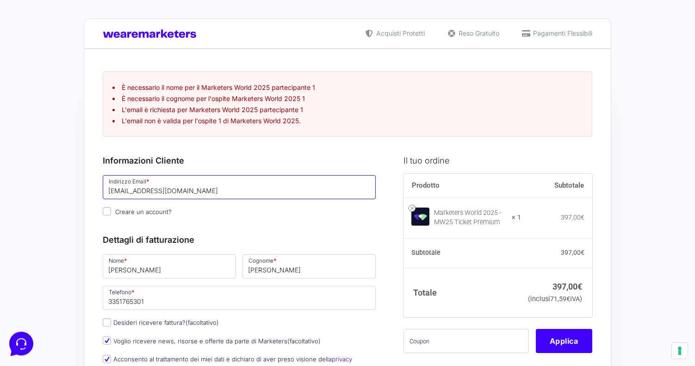 The height and width of the screenshot is (366, 695). I want to click on span: 71,59, so click(560, 299).